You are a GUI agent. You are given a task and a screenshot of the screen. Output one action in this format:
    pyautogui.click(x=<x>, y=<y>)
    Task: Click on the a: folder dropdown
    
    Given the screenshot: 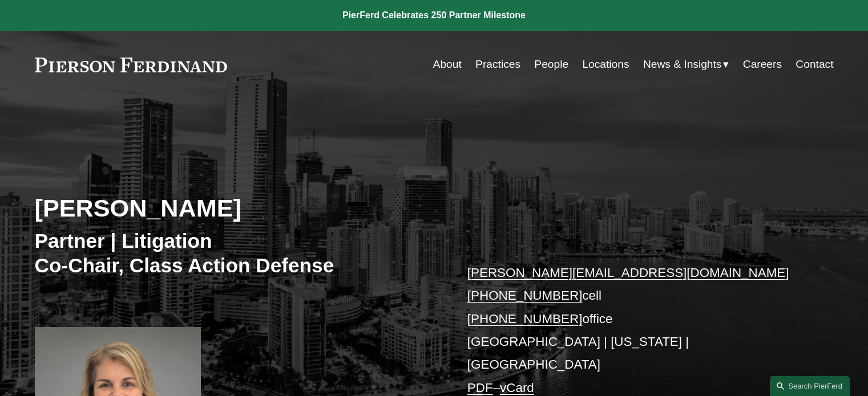 What is the action you would take?
    pyautogui.click(x=686, y=64)
    